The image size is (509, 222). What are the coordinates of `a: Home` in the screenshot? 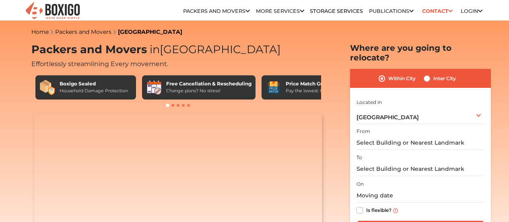 It's located at (40, 32).